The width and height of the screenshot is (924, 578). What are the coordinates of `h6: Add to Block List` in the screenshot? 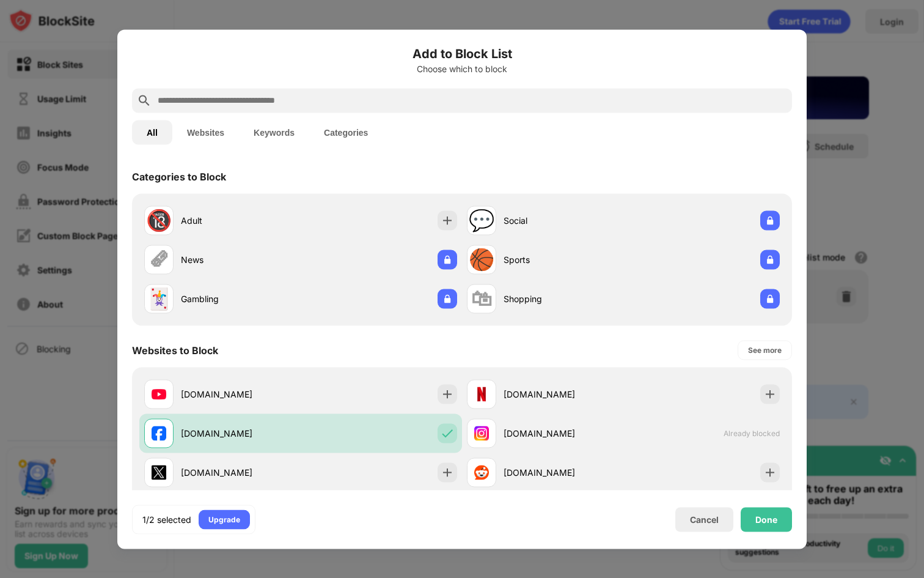 It's located at (462, 53).